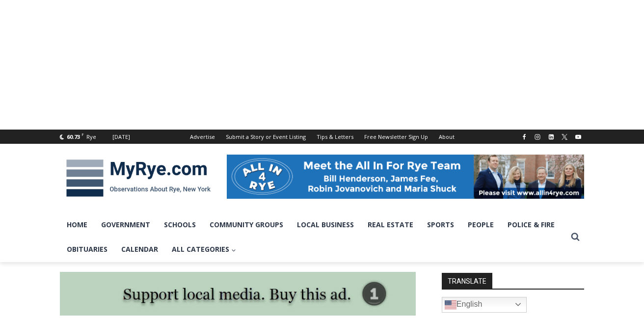  Describe the element at coordinates (538, 137) in the screenshot. I see `a: Instagram` at that location.